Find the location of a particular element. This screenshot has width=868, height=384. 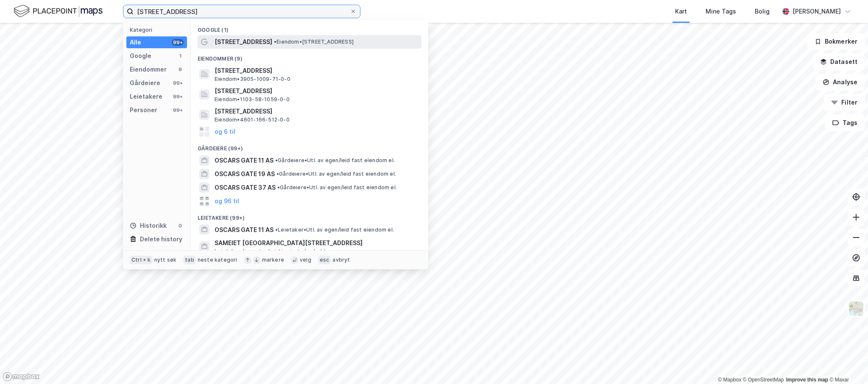

div: 9 is located at coordinates (180, 69).